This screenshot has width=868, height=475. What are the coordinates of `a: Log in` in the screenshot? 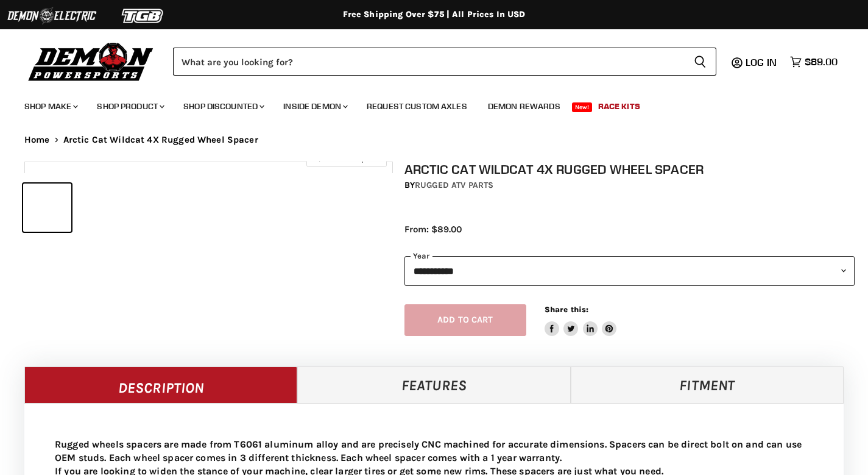 It's located at (763, 62).